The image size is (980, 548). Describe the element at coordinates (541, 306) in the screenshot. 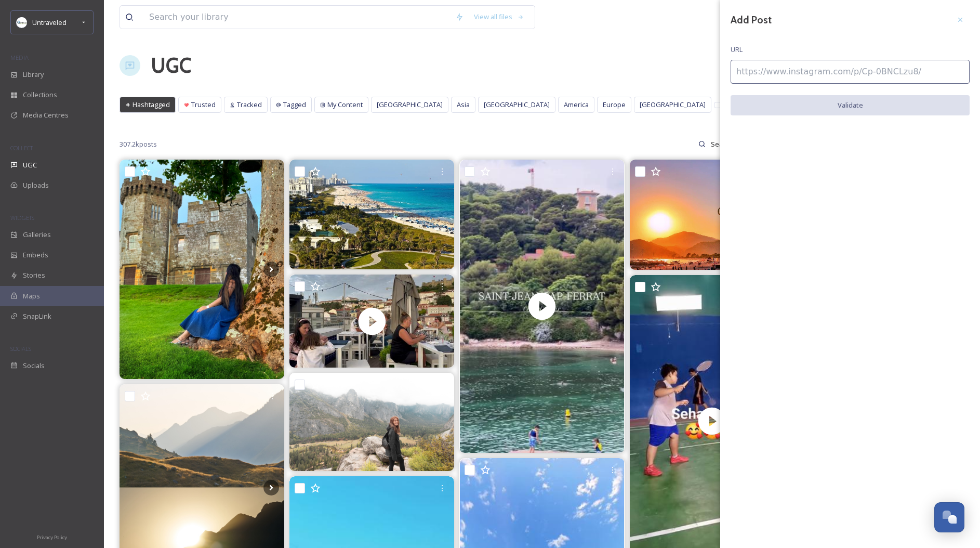

I see `video: Saint-Jean-Cap-Ferrat 🇫🇷 don’t miss this beautiful gem on the French Riviera! 🩵 Saint-Jean-Cap-Fe...` at that location.